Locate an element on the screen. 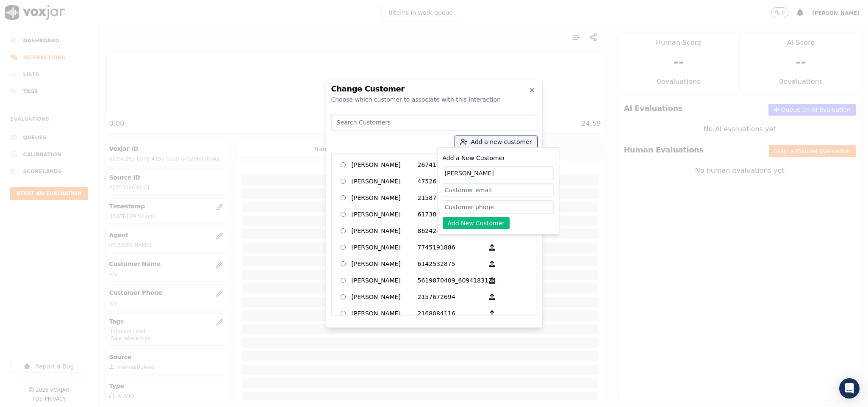 Image resolution: width=868 pixels, height=407 pixels. div: Open Intercom Messenger is located at coordinates (849, 388).